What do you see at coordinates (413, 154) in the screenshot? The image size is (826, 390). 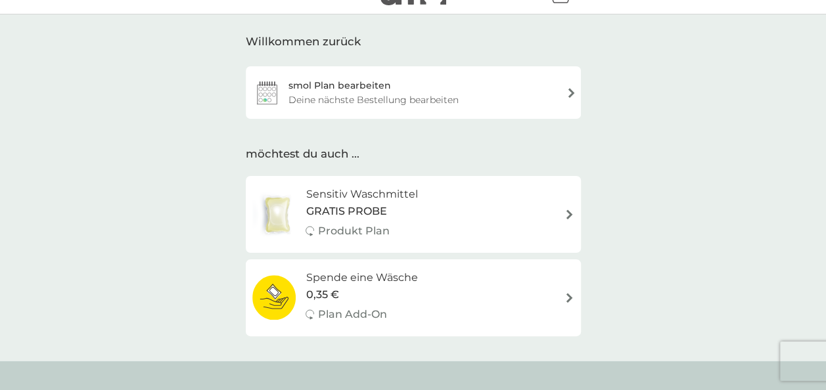 I see `div: möchtest du auch ...` at bounding box center [413, 154].